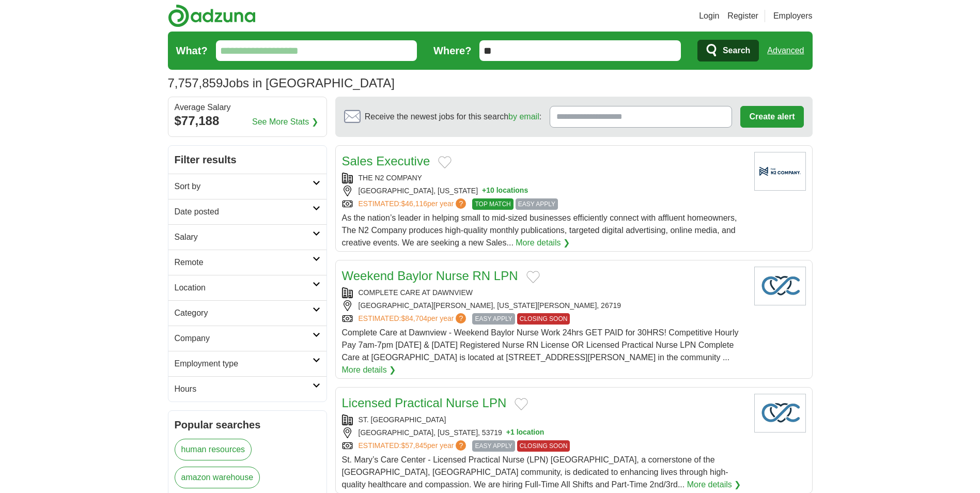  Describe the element at coordinates (539, 230) in the screenshot. I see `span: As the nation’s leader in helping small to mid-sized businesses efficiently connect with affluent...` at that location.